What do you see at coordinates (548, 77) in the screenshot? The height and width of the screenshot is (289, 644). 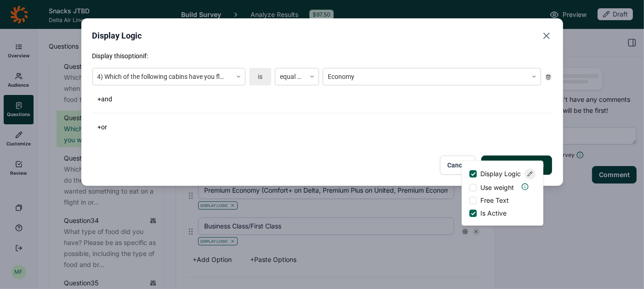 I see `div: Remove` at bounding box center [548, 77].